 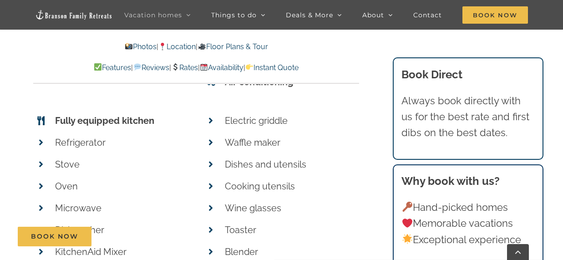 What do you see at coordinates (272, 67) in the screenshot?
I see `a: Instant Quote` at bounding box center [272, 67].